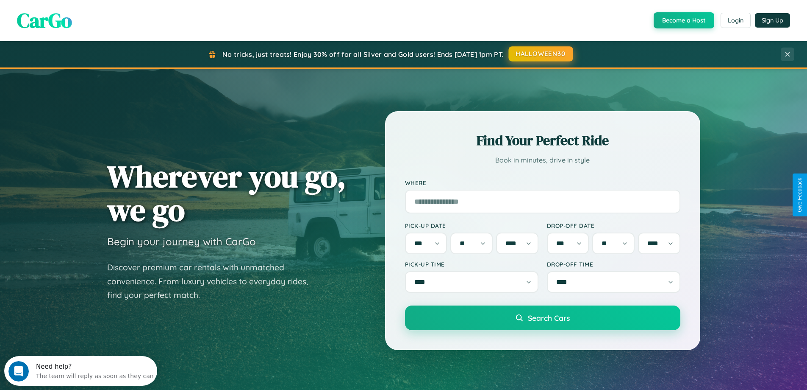  I want to click on button: HALLOWEEN30, so click(541, 54).